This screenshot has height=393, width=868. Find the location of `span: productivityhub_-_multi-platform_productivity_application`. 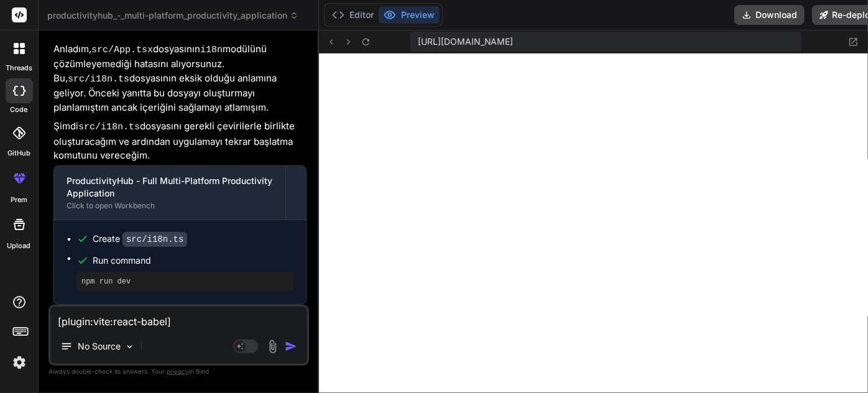

span: productivityhub_-_multi-platform_productivity_application is located at coordinates (173, 16).